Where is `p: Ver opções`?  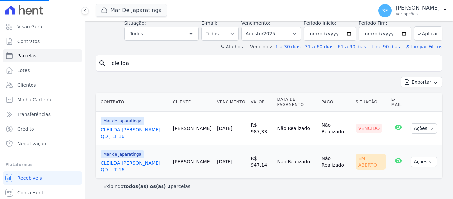
p: Ver opções is located at coordinates (418, 14).